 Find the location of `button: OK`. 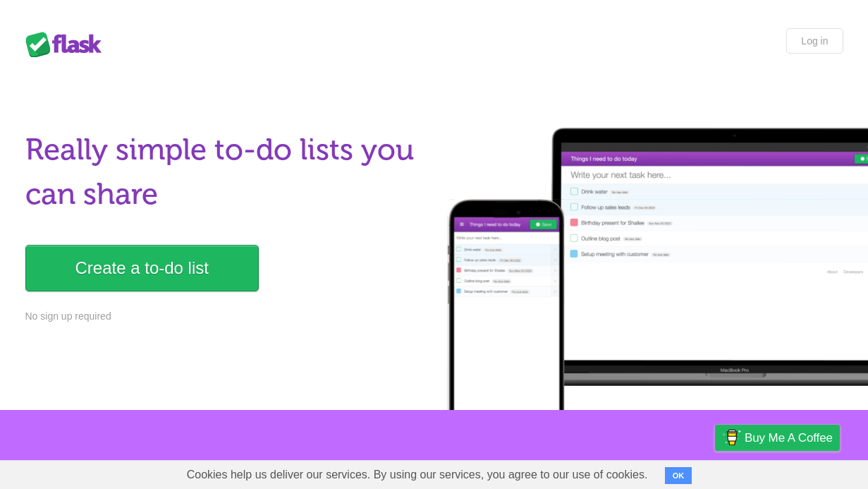

button: OK is located at coordinates (679, 476).